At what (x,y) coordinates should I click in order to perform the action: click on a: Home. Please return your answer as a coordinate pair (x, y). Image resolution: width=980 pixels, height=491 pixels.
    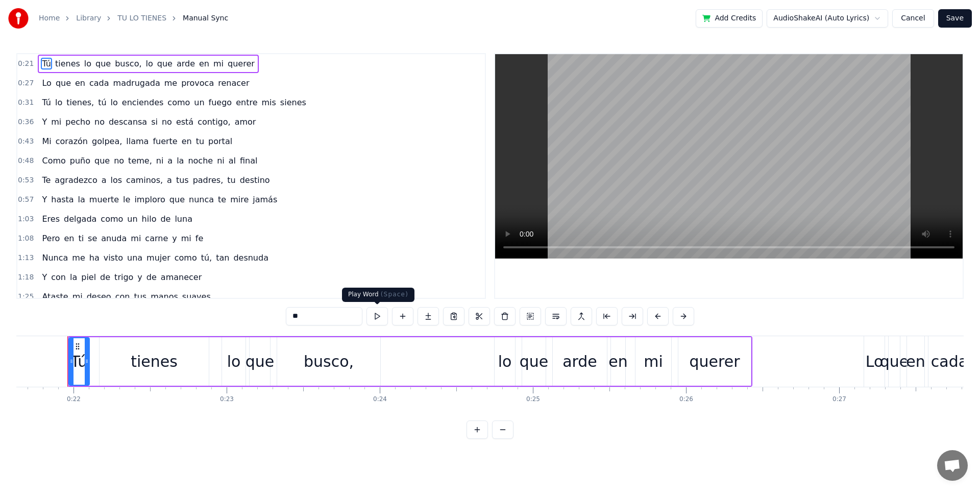
    Looking at the image, I should click on (49, 19).